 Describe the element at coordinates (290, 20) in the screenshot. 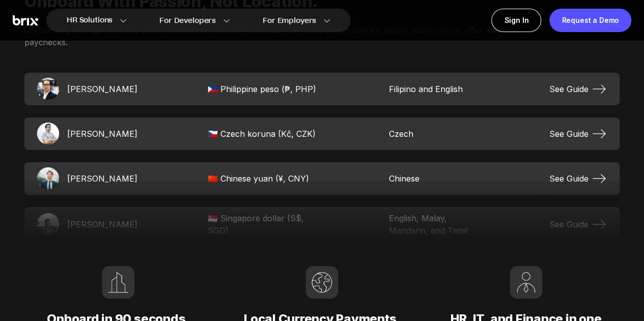

I see `span: For Employers` at that location.